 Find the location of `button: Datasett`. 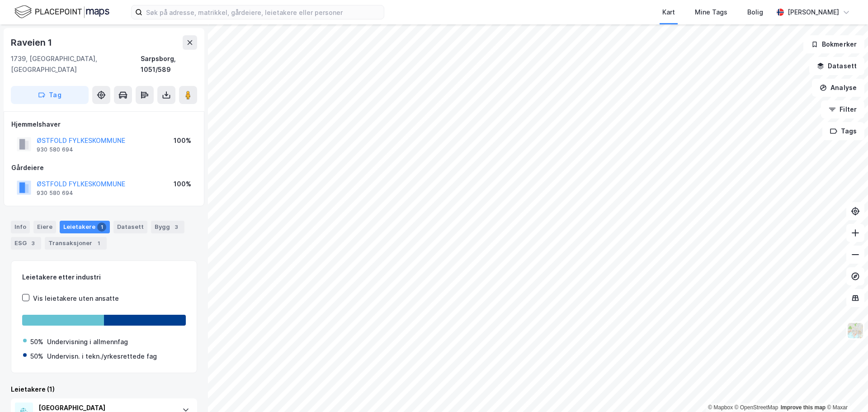

button: Datasett is located at coordinates (836, 66).